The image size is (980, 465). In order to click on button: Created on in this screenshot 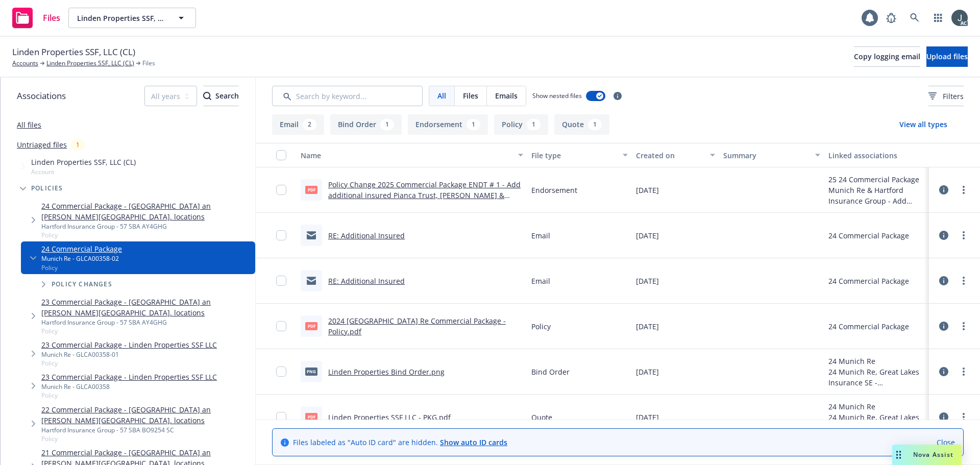, I will do `click(675, 155)`.